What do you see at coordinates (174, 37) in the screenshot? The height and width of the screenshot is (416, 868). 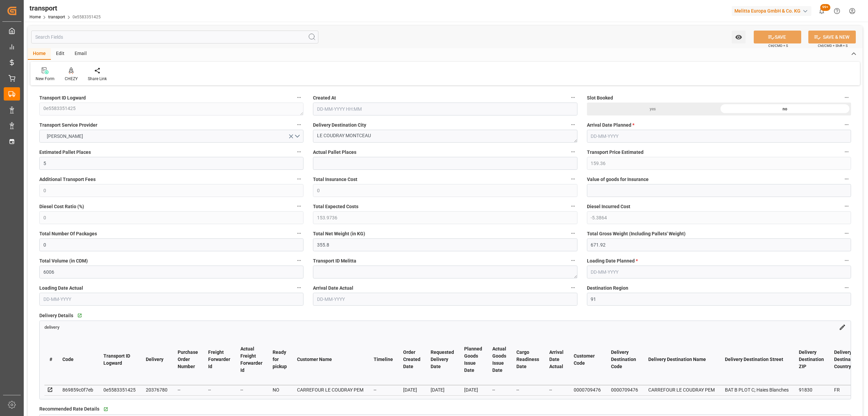 I see `input: Search Fields` at bounding box center [174, 37].